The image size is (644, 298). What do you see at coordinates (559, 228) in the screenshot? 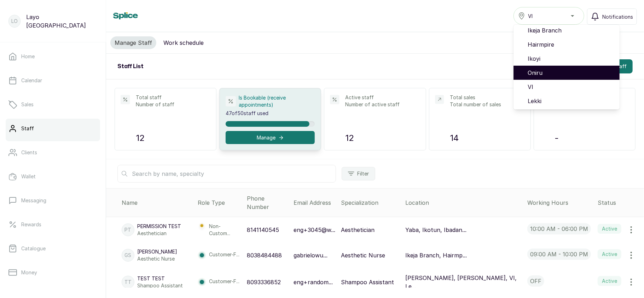
I see `p: 10:00 am - 06:00 pm` at bounding box center [559, 228].